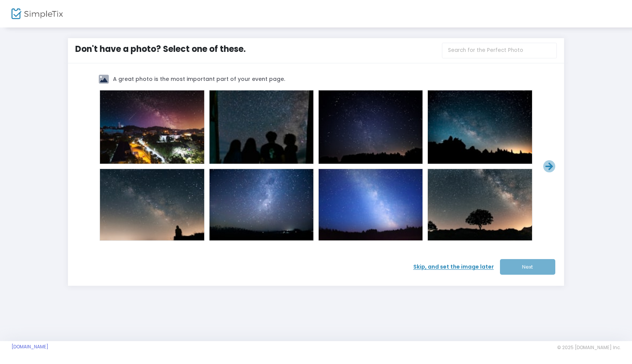 The image size is (632, 364). What do you see at coordinates (255, 49) in the screenshot?
I see `h4: Don't have a photo? Select one of these.` at bounding box center [255, 49].